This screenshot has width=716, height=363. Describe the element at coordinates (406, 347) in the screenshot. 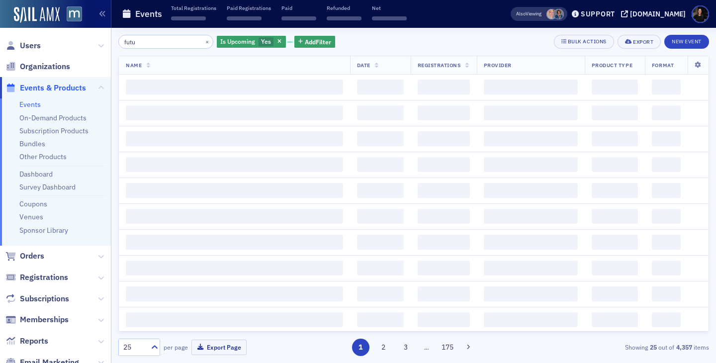

I see `button: 3` at that location.